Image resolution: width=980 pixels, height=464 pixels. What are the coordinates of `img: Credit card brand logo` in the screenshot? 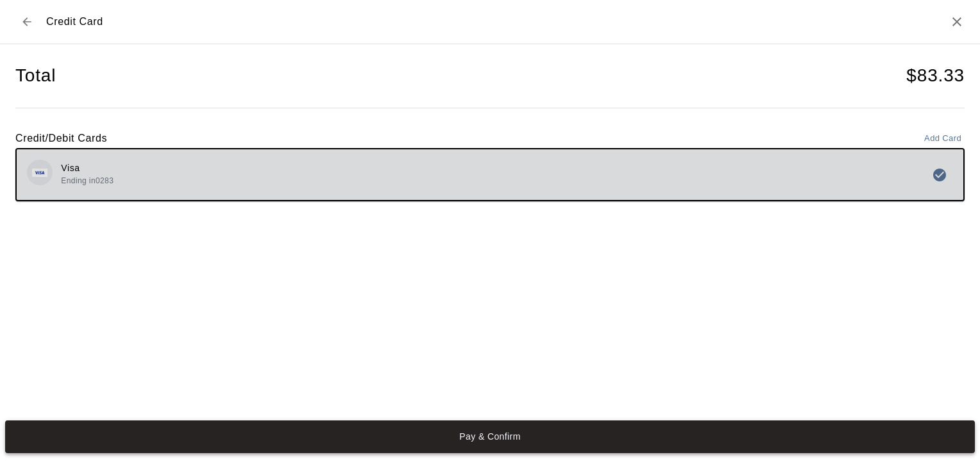 It's located at (40, 172).